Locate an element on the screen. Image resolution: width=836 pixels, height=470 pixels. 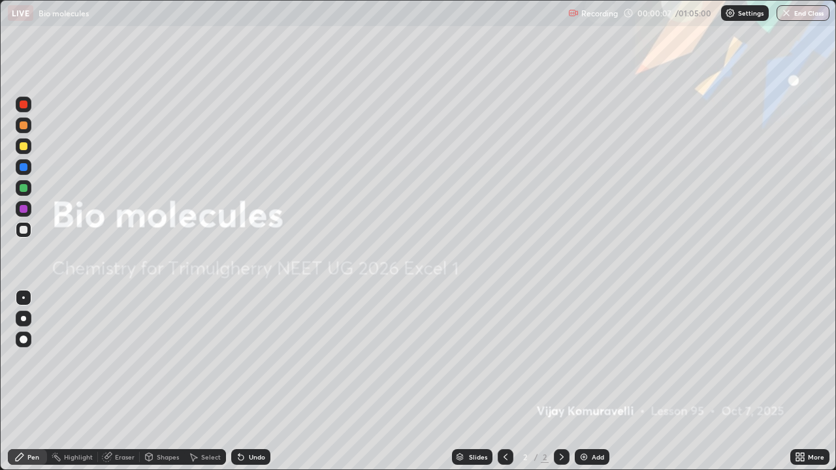
p: LIVE is located at coordinates (20, 13).